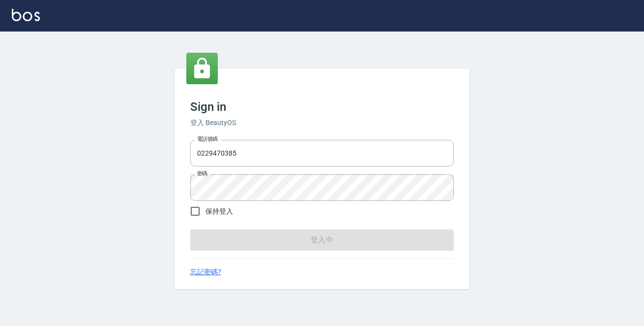  What do you see at coordinates (322, 107) in the screenshot?
I see `h3: Sign in` at bounding box center [322, 107].